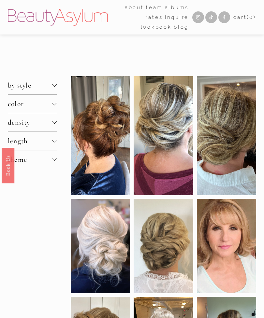  Describe the element at coordinates (30, 141) in the screenshot. I see `span: length` at that location.